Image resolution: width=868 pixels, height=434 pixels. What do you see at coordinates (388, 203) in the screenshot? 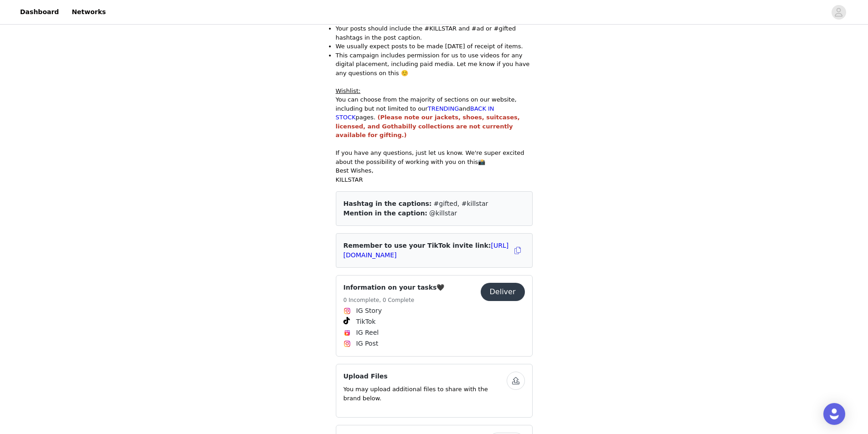
I see `span: Hashtag in the captions:` at bounding box center [388, 203].